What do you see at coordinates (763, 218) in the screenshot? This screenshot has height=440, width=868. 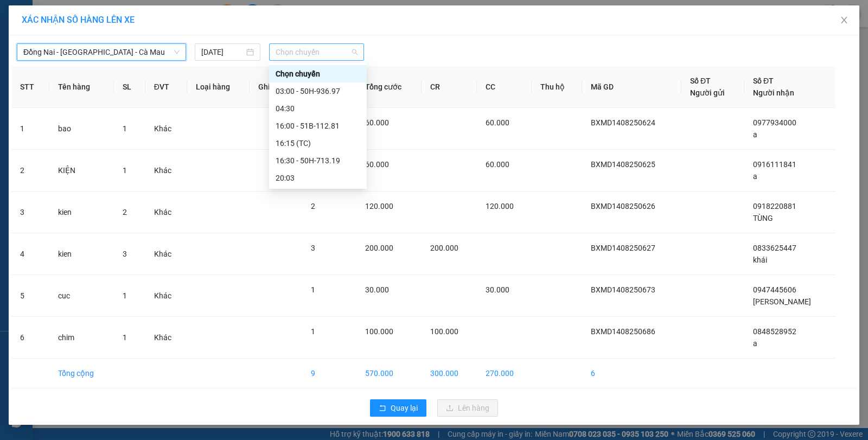 I see `span: TÙNG` at bounding box center [763, 218].